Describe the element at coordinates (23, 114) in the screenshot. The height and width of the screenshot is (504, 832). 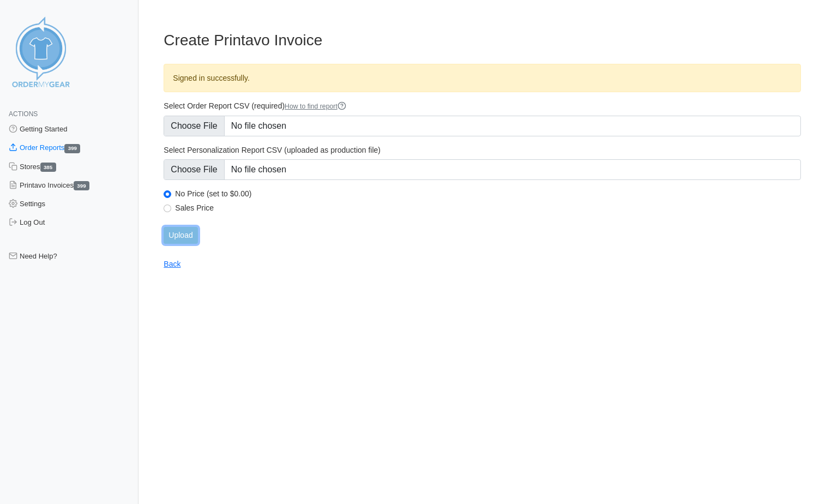
I see `span: Actions` at that location.